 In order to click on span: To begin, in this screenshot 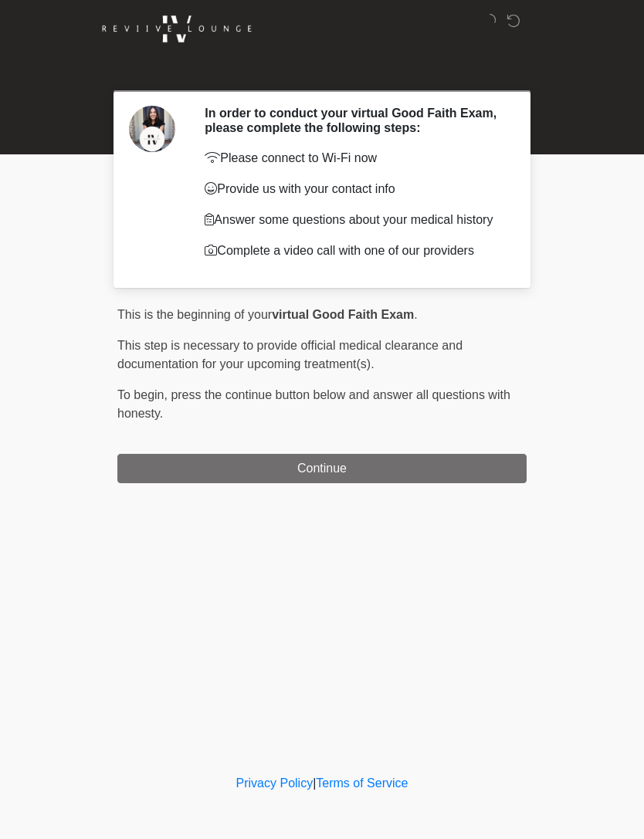, I will do `click(144, 395)`.